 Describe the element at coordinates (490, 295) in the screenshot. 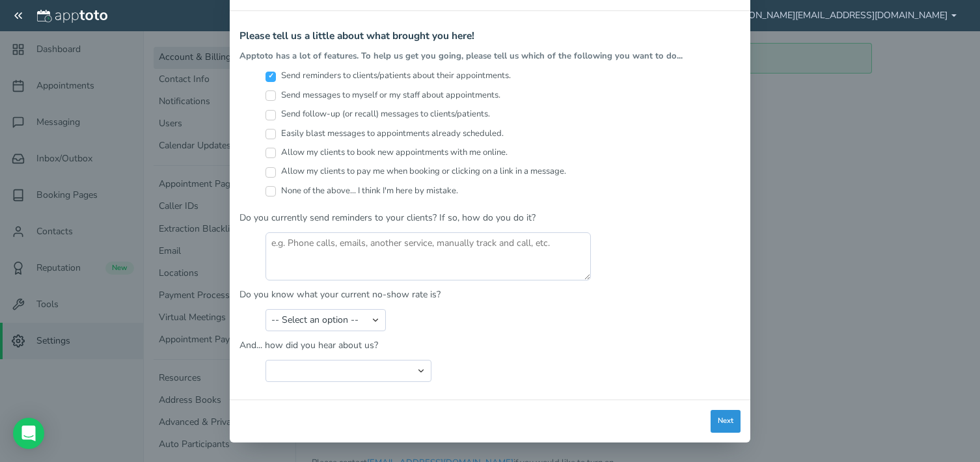

I see `p: Do you know what your current no-show rate is?` at that location.